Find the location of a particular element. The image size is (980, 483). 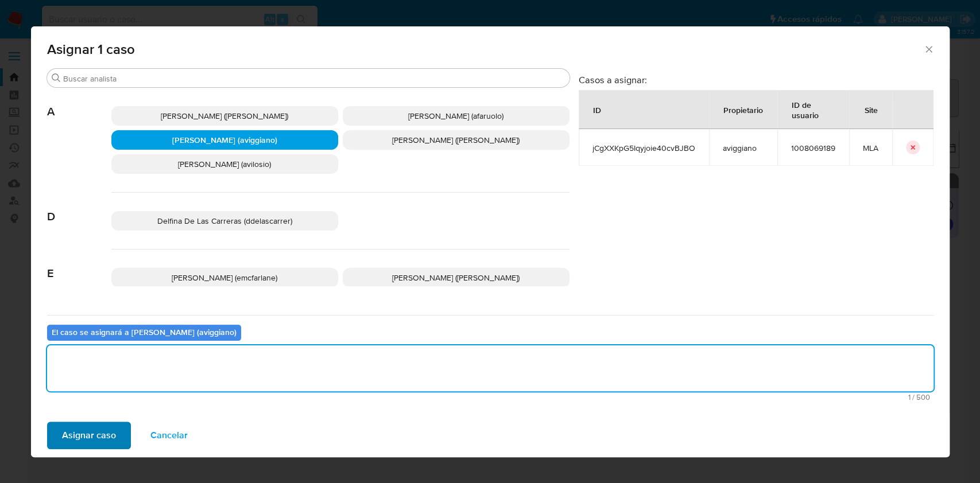

button: icon-button is located at coordinates (913, 148).